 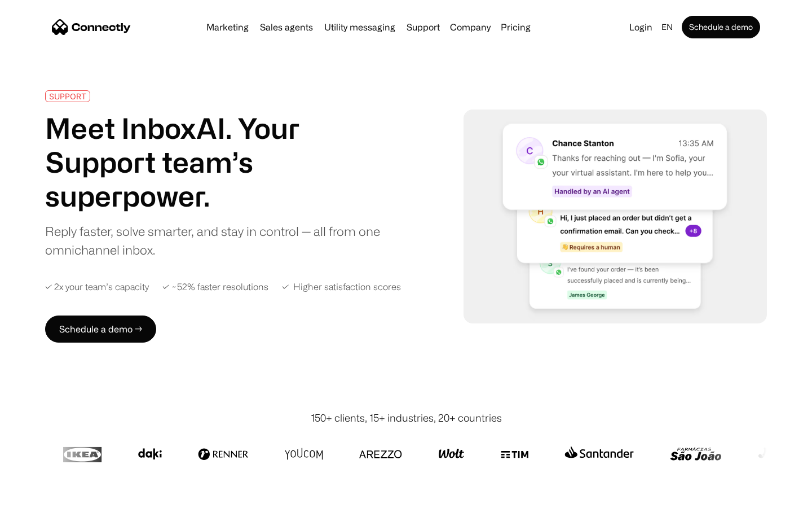 What do you see at coordinates (40, 495) in the screenshot?
I see `aside: Language selected: English` at bounding box center [40, 495].